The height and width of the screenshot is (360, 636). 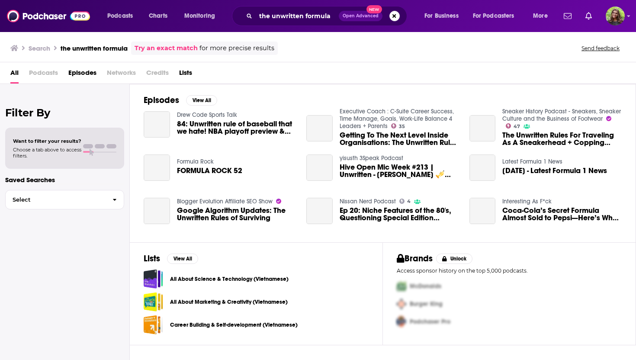 What do you see at coordinates (14, 74) in the screenshot?
I see `span: All` at bounding box center [14, 74].